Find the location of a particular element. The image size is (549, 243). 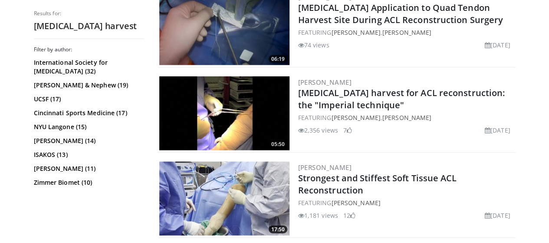

span: 17:50 is located at coordinates (278, 229).